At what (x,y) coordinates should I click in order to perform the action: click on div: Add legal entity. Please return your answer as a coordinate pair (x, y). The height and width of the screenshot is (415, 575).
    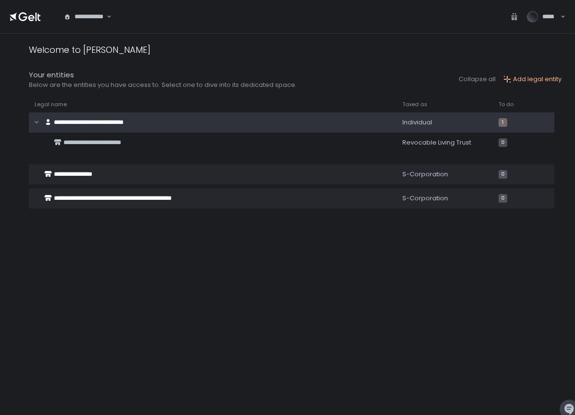
    Looking at the image, I should click on (532, 79).